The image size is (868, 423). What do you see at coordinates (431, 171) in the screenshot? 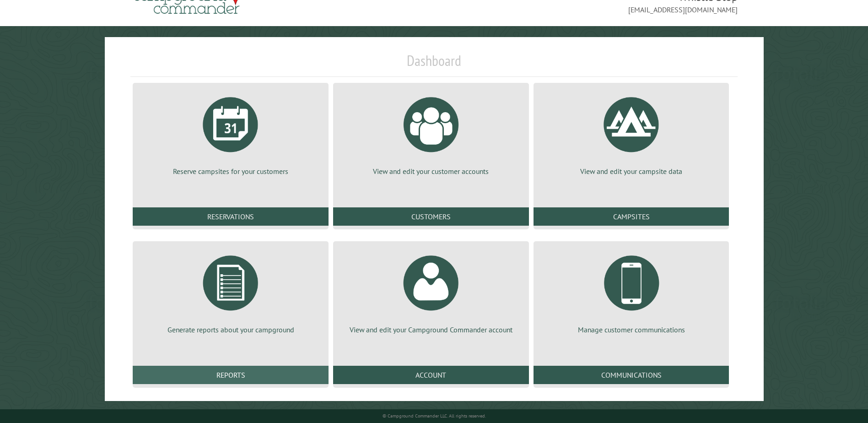
I see `p: View and edit your customer accounts` at bounding box center [431, 171].